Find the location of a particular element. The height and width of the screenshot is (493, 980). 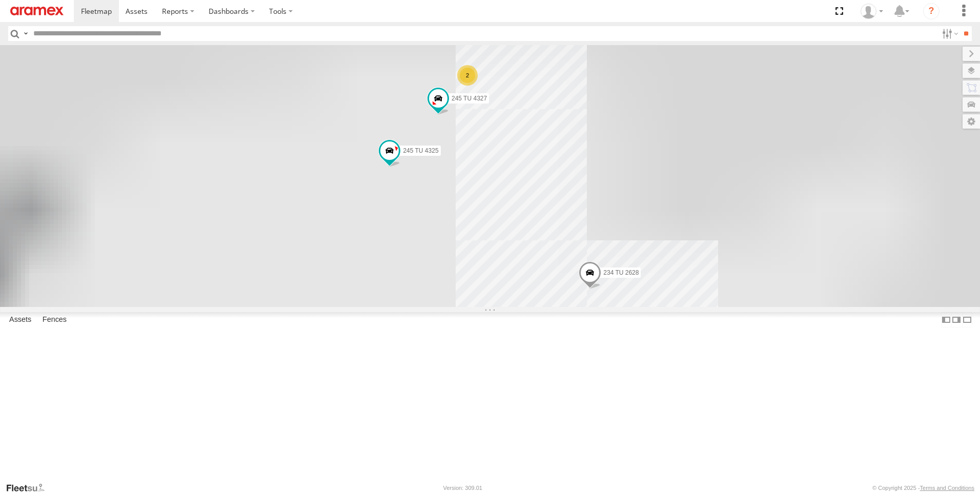

label: Dock Summary Table to the Right is located at coordinates (957, 319).